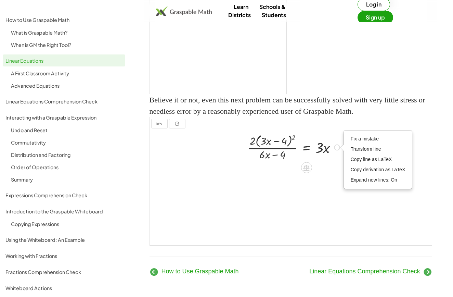 Image resolution: width=453 pixels, height=297 pixels. I want to click on a: Linear Equations, so click(64, 60).